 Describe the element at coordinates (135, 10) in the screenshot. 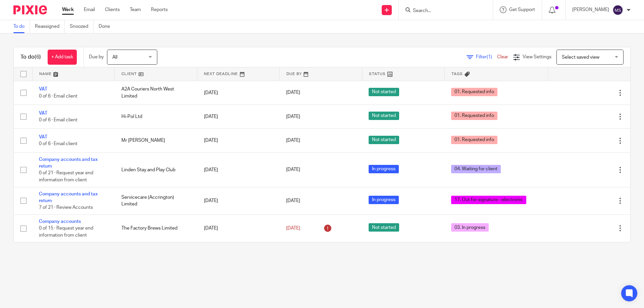

I see `a: Team` at that location.